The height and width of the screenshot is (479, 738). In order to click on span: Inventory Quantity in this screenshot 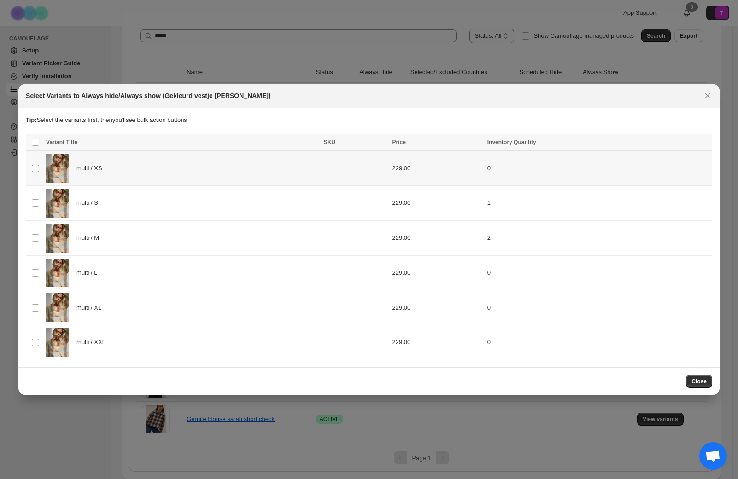, I will do `click(512, 142)`.